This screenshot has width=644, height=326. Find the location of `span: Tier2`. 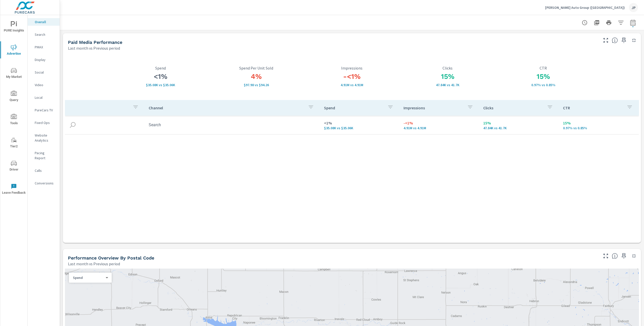

span: Tier2 is located at coordinates (14, 143).